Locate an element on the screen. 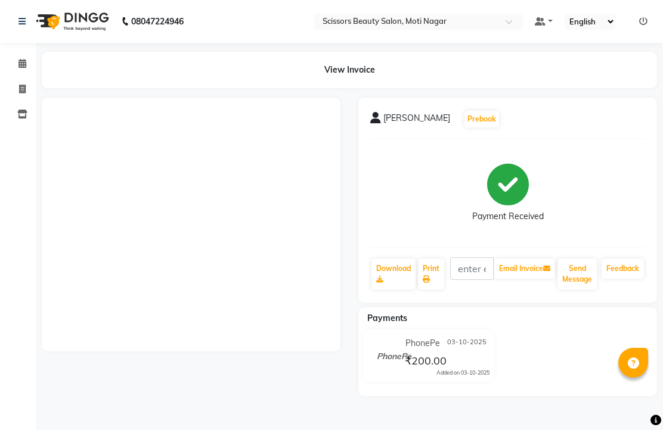  button: Email Invoice is located at coordinates (524, 269).